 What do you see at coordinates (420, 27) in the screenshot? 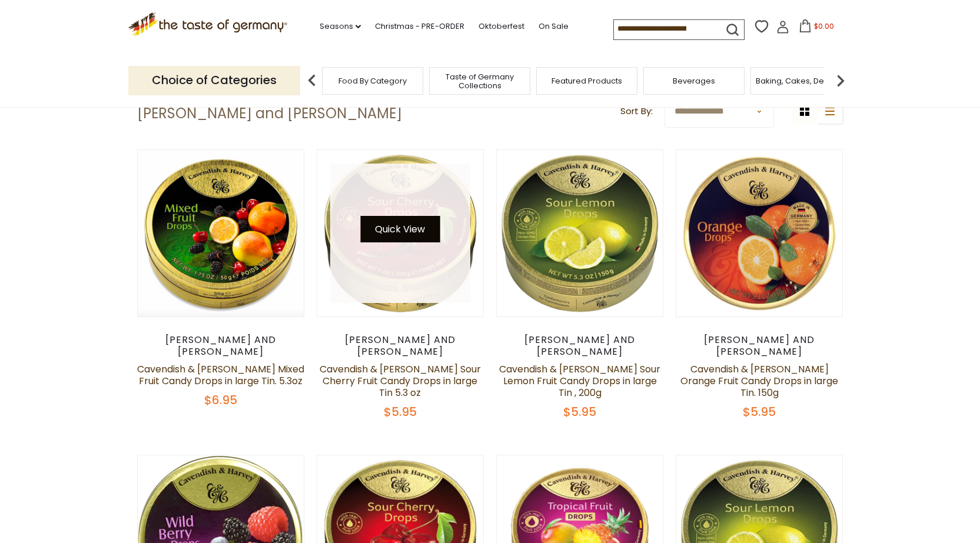
I see `a: Christmas - PRE-ORDER` at bounding box center [420, 27].